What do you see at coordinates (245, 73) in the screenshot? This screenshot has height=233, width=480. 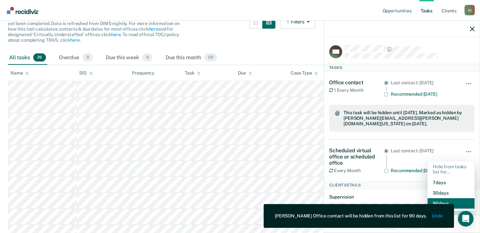 I see `div: Due` at bounding box center [245, 73].